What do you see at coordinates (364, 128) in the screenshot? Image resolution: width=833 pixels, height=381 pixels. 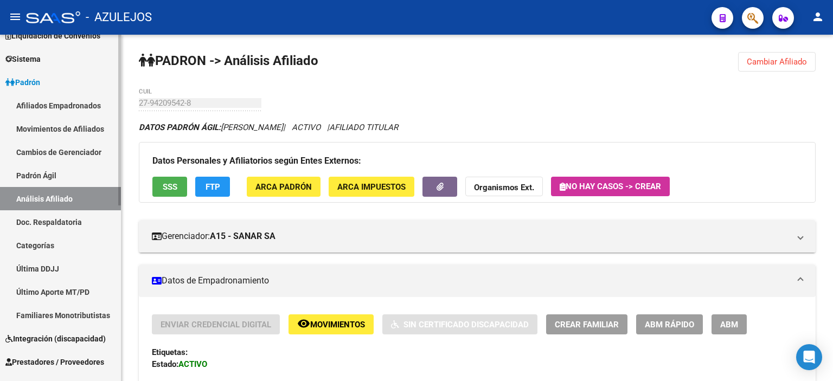 I see `span: AFILIADO TITULAR` at bounding box center [364, 128].